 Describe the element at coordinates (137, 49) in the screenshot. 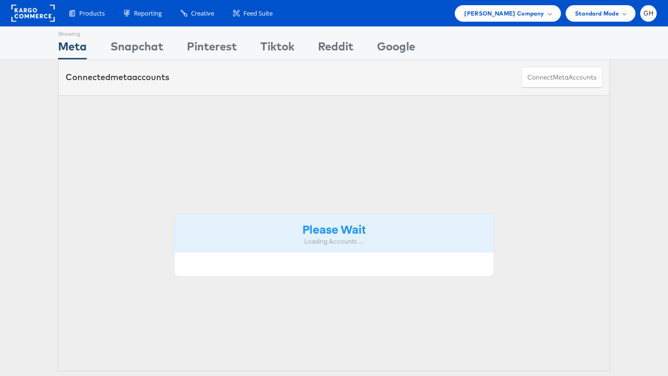

I see `div: Snapchat` at that location.